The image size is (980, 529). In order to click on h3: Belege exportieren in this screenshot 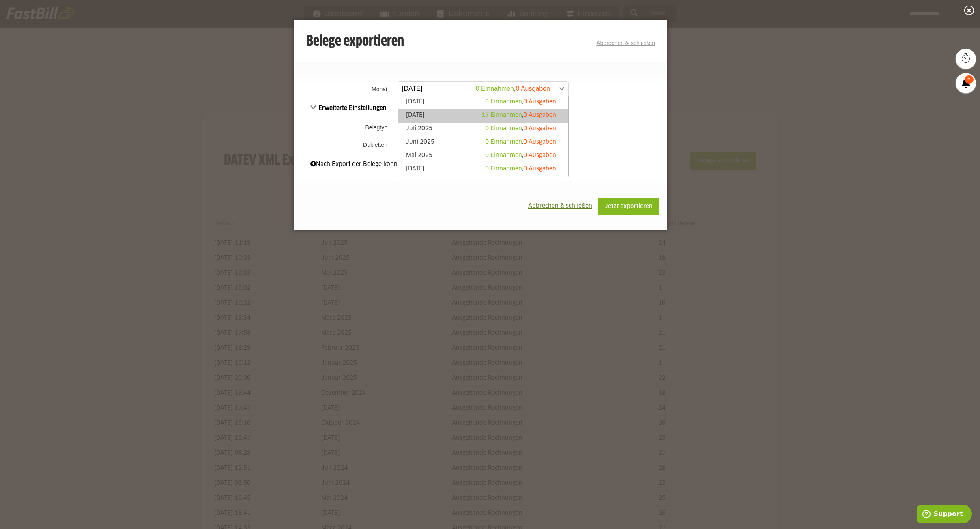, I will do `click(355, 42)`.